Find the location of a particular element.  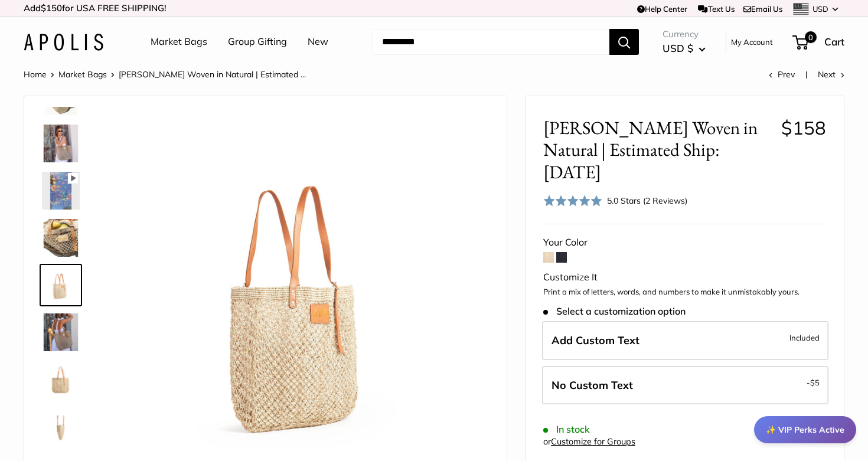

a: Group Gifting is located at coordinates (257, 42).